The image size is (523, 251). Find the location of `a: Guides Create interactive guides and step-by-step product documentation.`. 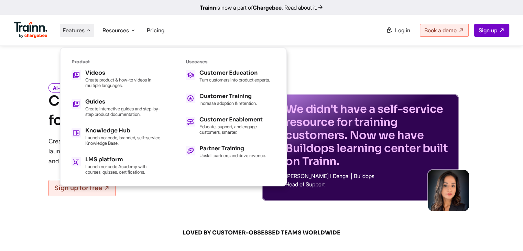

a: Guides Create interactive guides and step-by-step product documentation. is located at coordinates (116, 108).